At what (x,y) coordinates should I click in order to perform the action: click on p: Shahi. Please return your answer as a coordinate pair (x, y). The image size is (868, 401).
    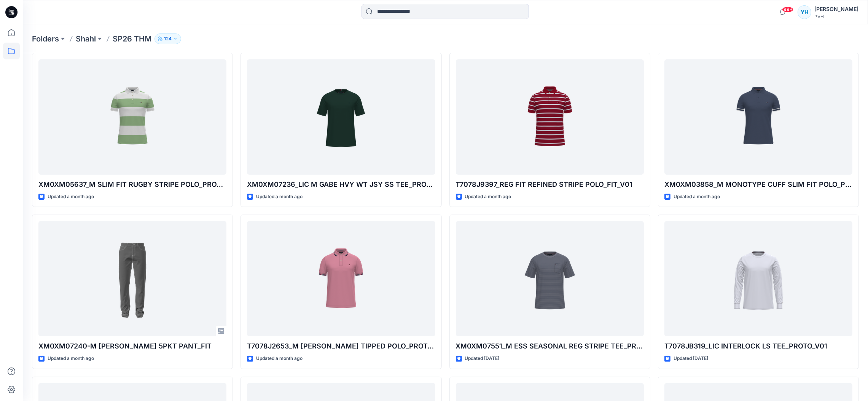
    Looking at the image, I should click on (85, 39).